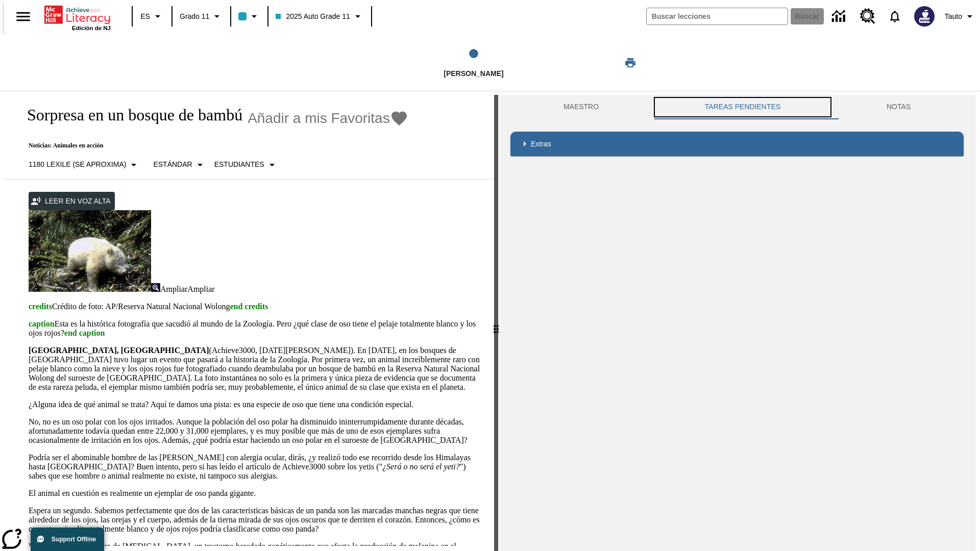  What do you see at coordinates (78, 17) in the screenshot?
I see `div: Portada` at bounding box center [78, 17].